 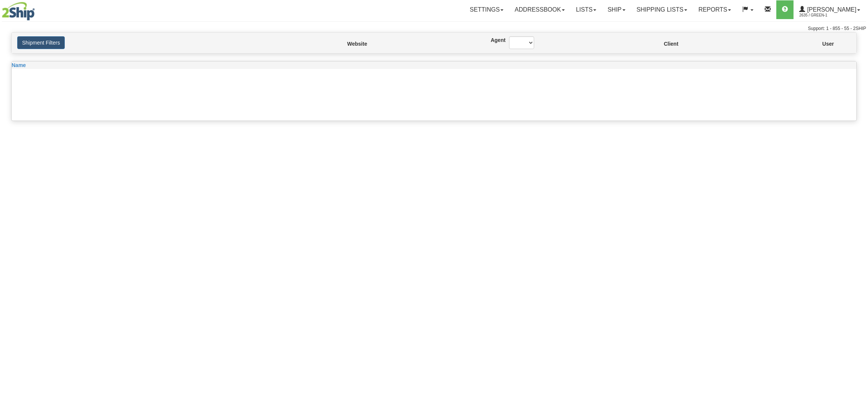 I want to click on img: logo2635.jpg, so click(x=18, y=11).